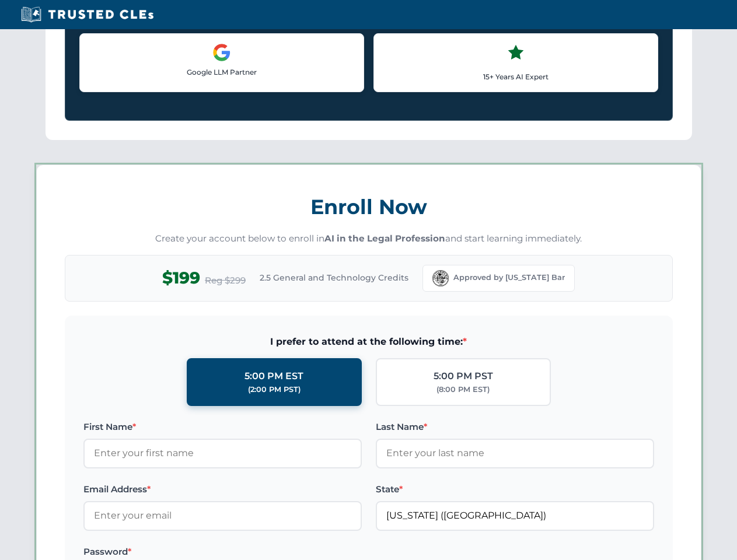 The width and height of the screenshot is (737, 560). Describe the element at coordinates (274, 390) in the screenshot. I see `div: (2:00 PM PST)` at that location.